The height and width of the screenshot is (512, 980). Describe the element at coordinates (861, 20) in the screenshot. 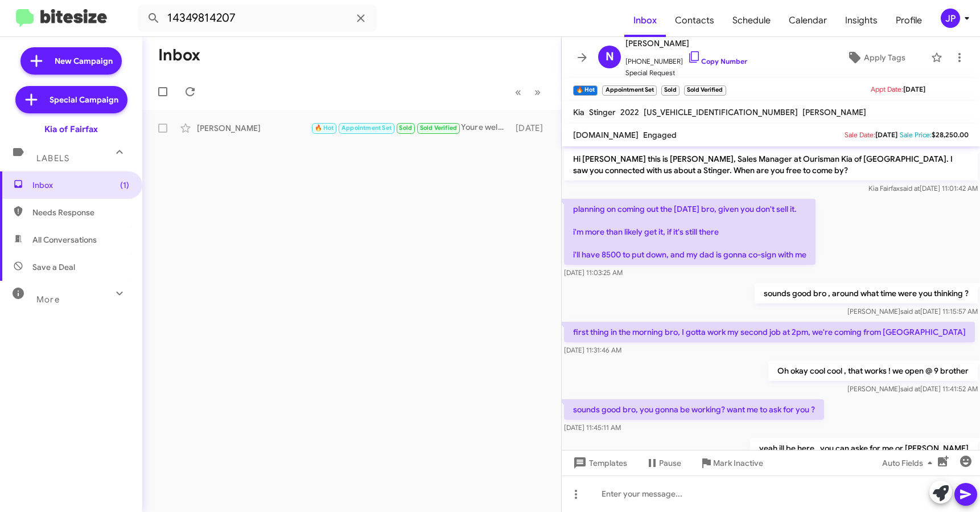

I see `span: Insights` at that location.